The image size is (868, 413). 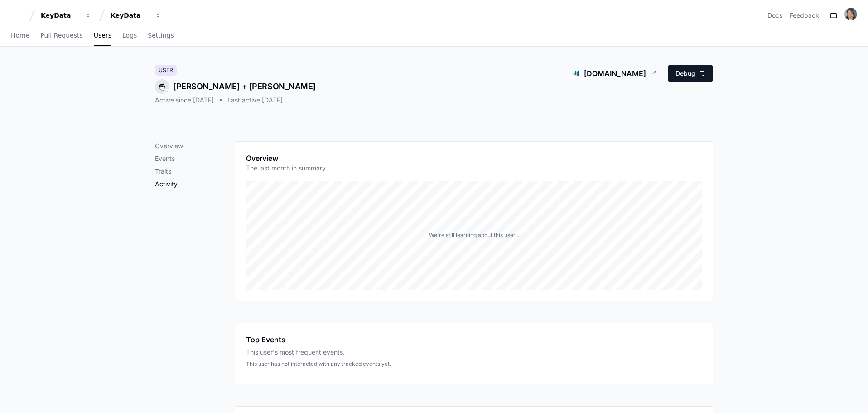 What do you see at coordinates (286, 158) in the screenshot?
I see `h1: Overview` at bounding box center [286, 158].